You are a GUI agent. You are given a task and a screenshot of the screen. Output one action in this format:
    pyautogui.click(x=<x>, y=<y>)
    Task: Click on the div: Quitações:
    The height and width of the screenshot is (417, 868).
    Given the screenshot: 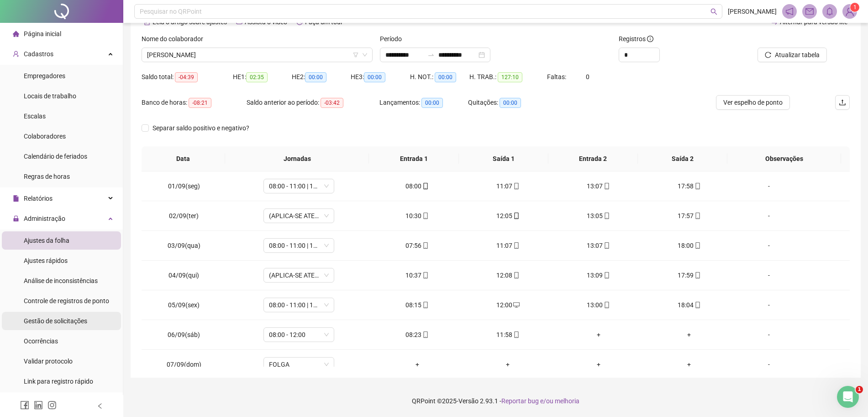 What is the action you would take?
    pyautogui.click(x=512, y=103)
    